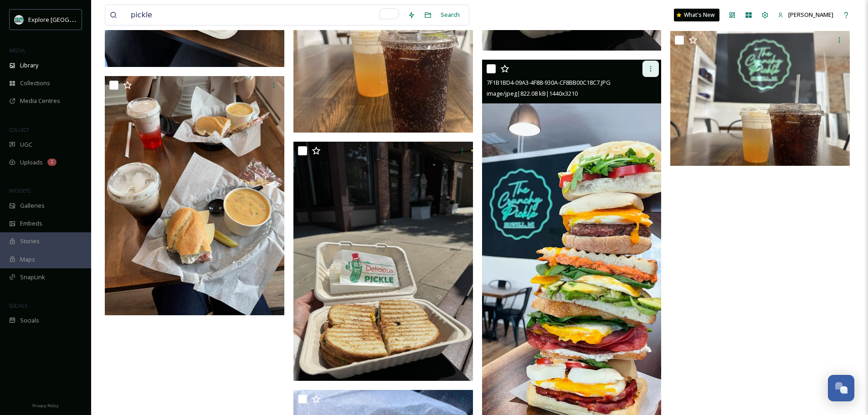  What do you see at coordinates (46, 405) in the screenshot?
I see `span: Privacy Policy` at bounding box center [46, 405].